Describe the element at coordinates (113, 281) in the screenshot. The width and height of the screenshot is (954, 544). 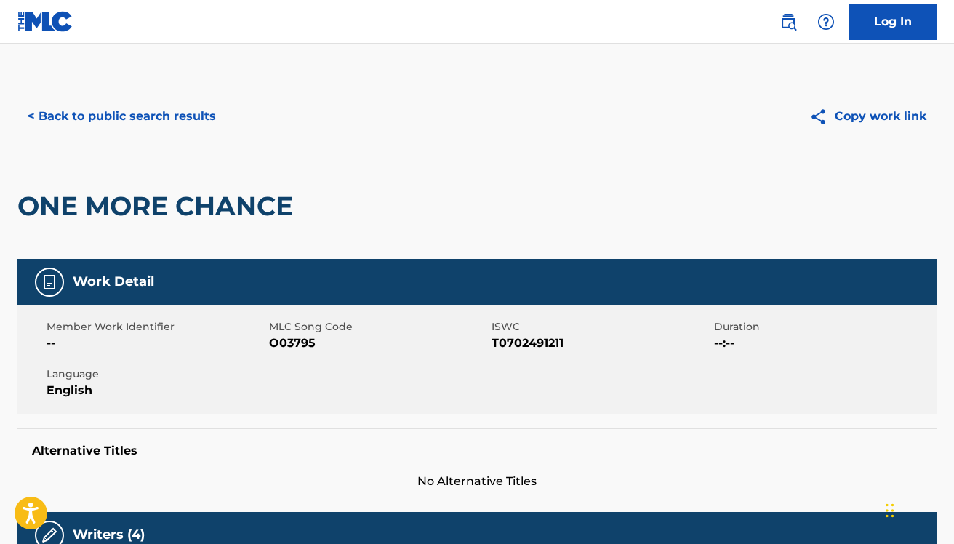
I see `h5: Work Detail` at that location.